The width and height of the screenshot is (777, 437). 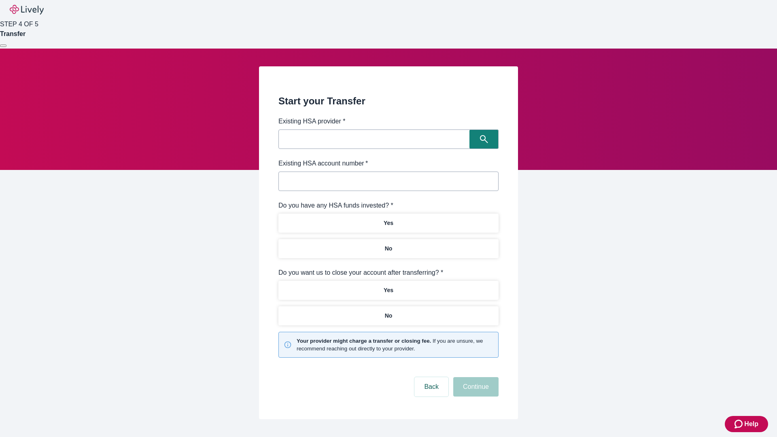 I want to click on button: Search icon, so click(x=484, y=139).